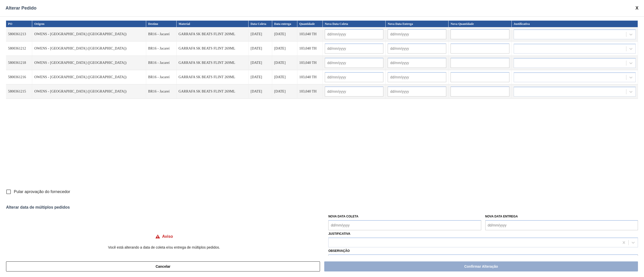  I want to click on td: 5800361218, so click(19, 63).